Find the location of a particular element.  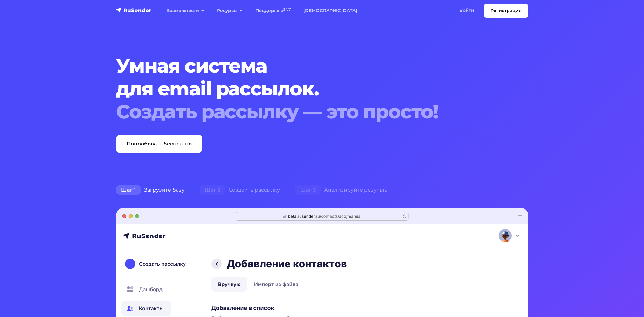

sup: 24/7 is located at coordinates (287, 9).